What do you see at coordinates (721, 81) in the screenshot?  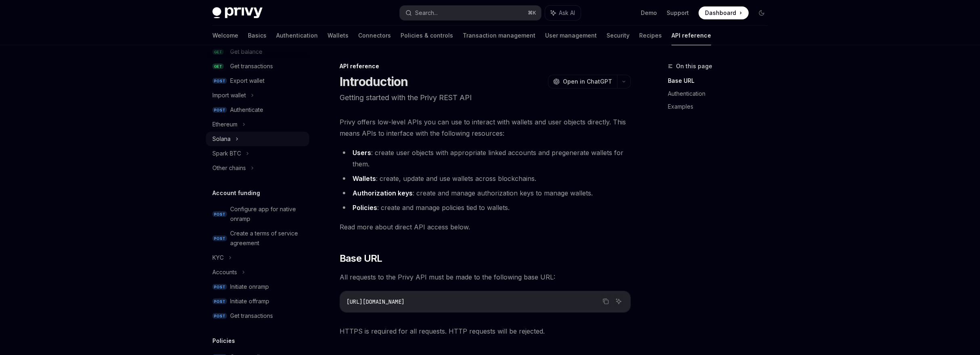 I see `a: Base URL` at bounding box center [721, 81].